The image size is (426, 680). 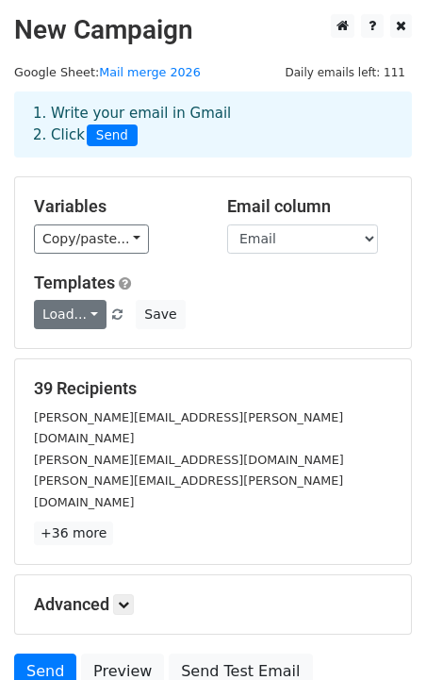 What do you see at coordinates (213, 30) in the screenshot?
I see `h2: New Campaign` at bounding box center [213, 30].